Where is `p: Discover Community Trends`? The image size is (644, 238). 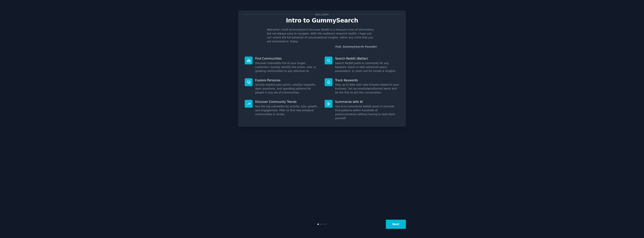 p: Discover Community Trends is located at coordinates (287, 102).